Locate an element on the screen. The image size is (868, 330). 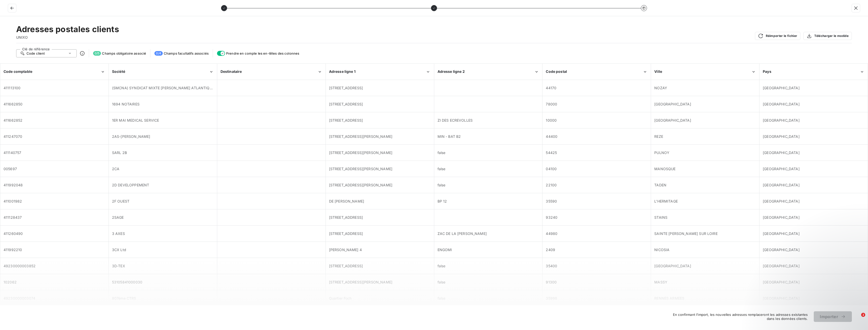
span: Pays is located at coordinates (767, 71).